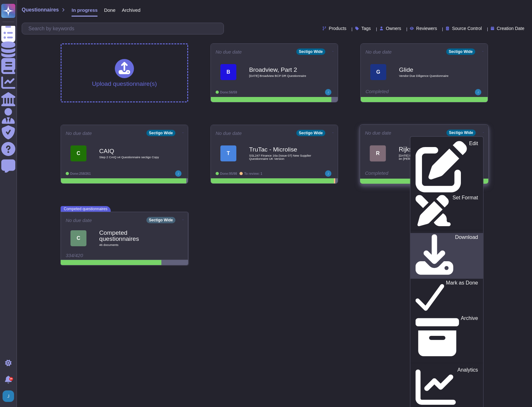 The width and height of the screenshot is (532, 407). What do you see at coordinates (74, 255) in the screenshot?
I see `span: 334/420` at bounding box center [74, 255].